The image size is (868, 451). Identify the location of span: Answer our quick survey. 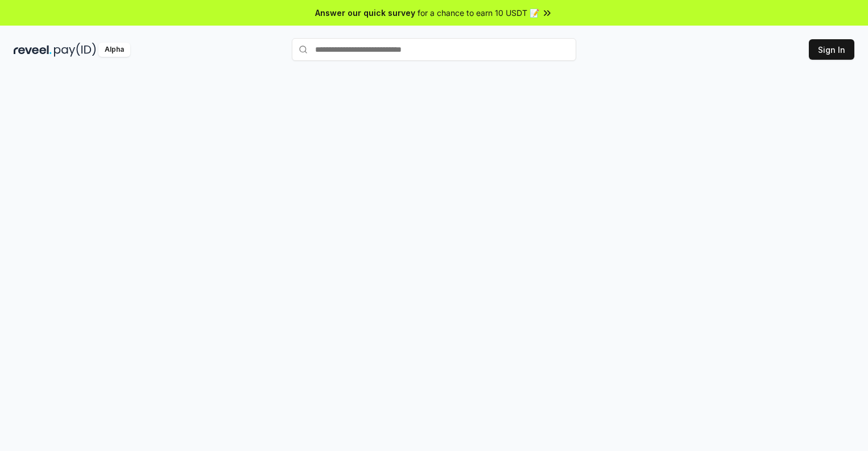
(365, 12).